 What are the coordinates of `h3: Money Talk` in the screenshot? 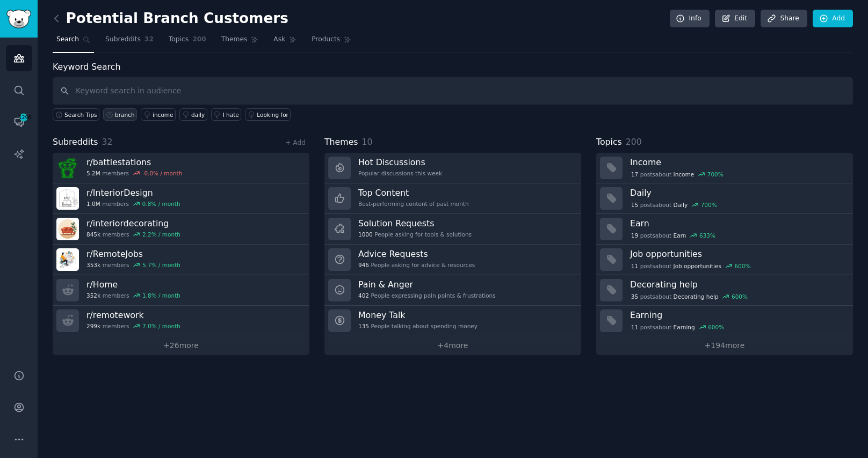 It's located at (418, 315).